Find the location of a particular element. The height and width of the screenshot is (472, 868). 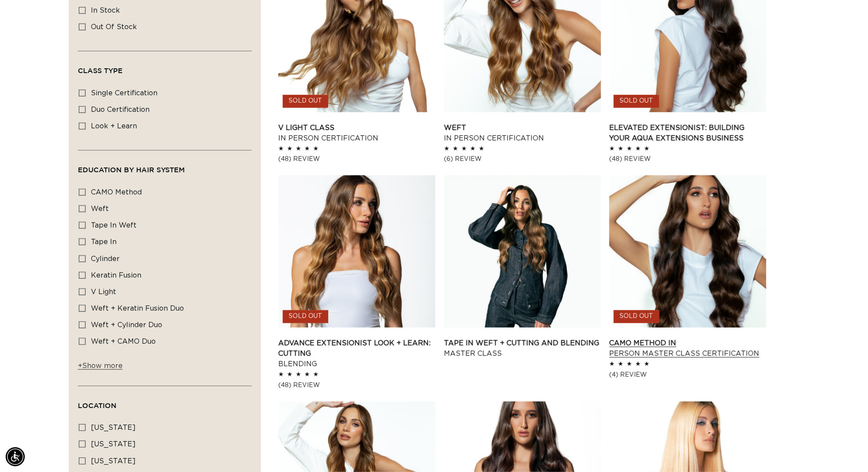

a: V Light Class In Person Certification is located at coordinates (356, 133).